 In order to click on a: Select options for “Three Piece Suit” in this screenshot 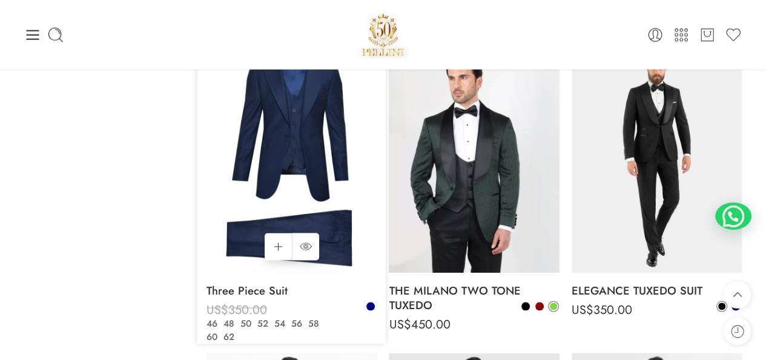, I will do `click(278, 246)`.